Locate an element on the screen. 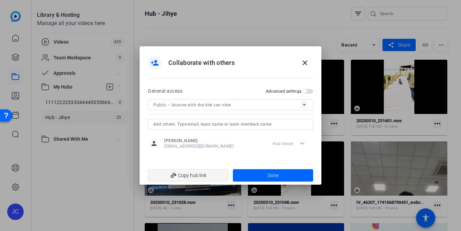 This screenshot has height=231, width=461. span: Copy hub link is located at coordinates (188, 175).